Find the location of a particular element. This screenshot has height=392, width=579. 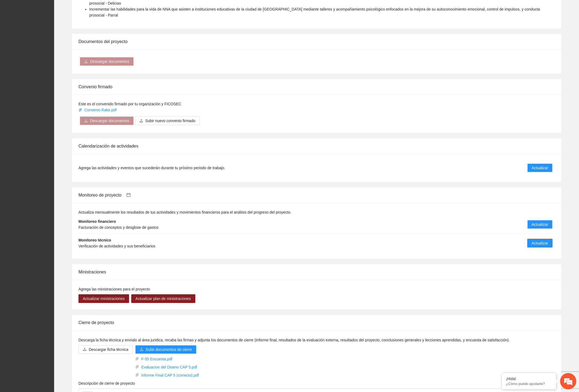

a: Convenio Rake.pdf is located at coordinates (98, 110).